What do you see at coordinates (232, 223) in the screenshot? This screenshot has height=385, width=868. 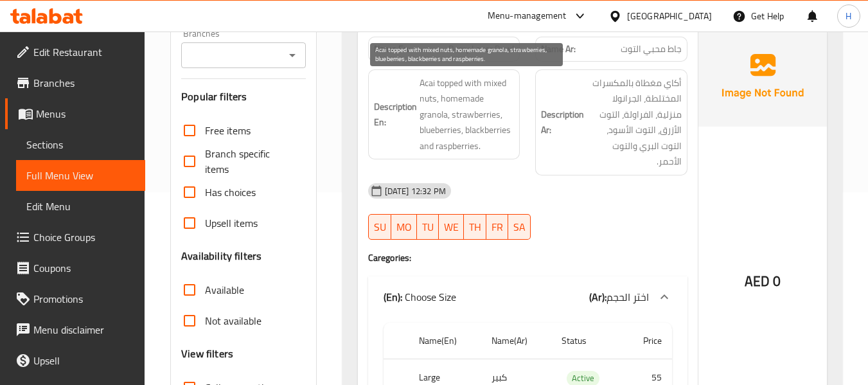 I see `span: Upsell items` at bounding box center [232, 223].